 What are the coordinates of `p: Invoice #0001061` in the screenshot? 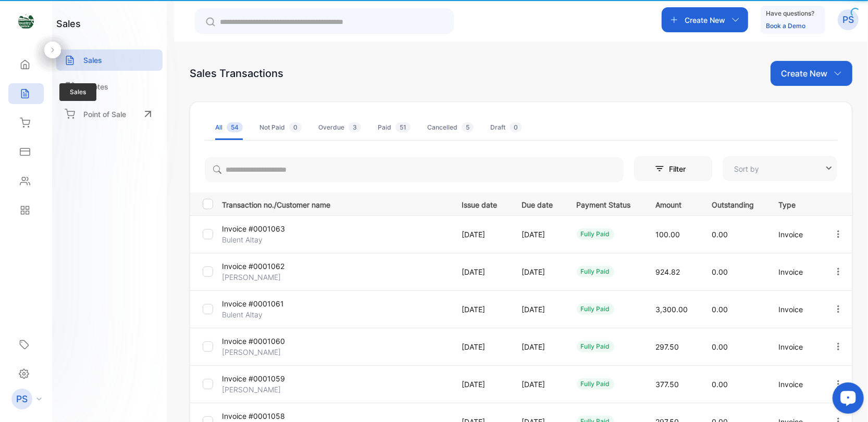 It's located at (259, 304).